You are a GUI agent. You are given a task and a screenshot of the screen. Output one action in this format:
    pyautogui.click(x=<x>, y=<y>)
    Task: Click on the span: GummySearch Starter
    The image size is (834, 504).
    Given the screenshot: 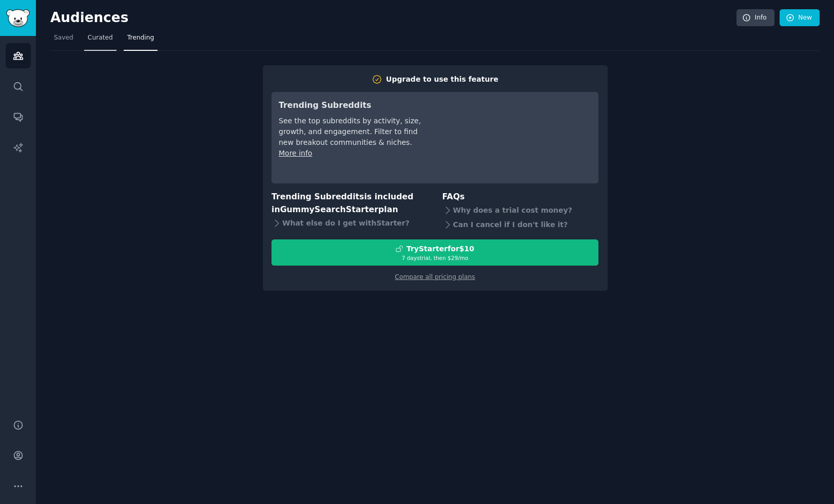 What is the action you would take?
    pyautogui.click(x=329, y=209)
    